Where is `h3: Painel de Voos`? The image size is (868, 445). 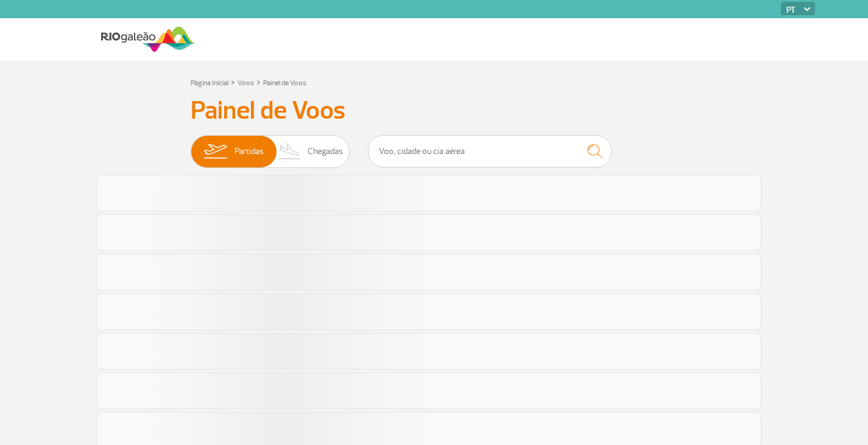 h3: Painel de Voos is located at coordinates (434, 111).